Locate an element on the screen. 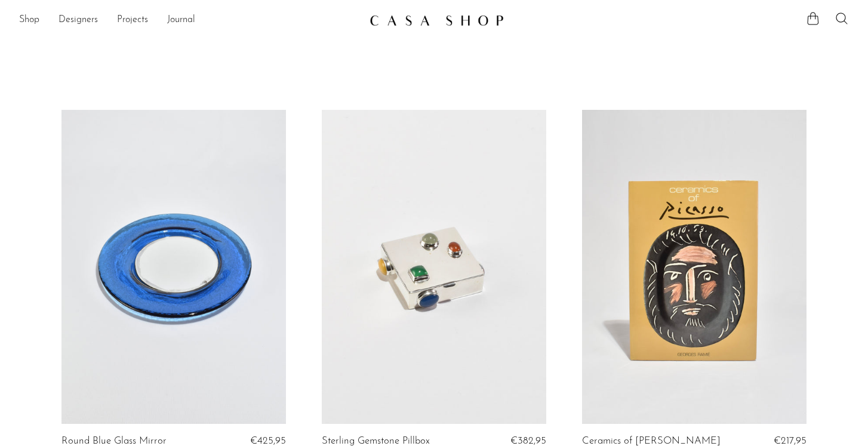 The height and width of the screenshot is (446, 868). a: Projects is located at coordinates (132, 21).